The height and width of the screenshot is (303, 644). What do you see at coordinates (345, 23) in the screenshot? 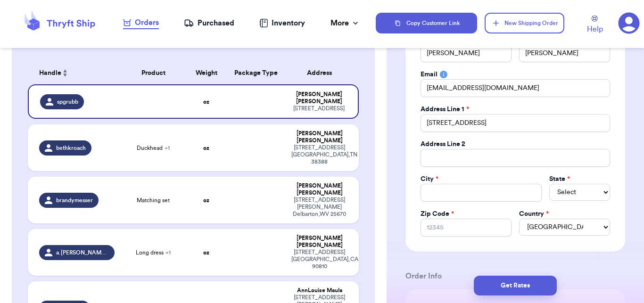
I see `div: More` at bounding box center [345, 23].